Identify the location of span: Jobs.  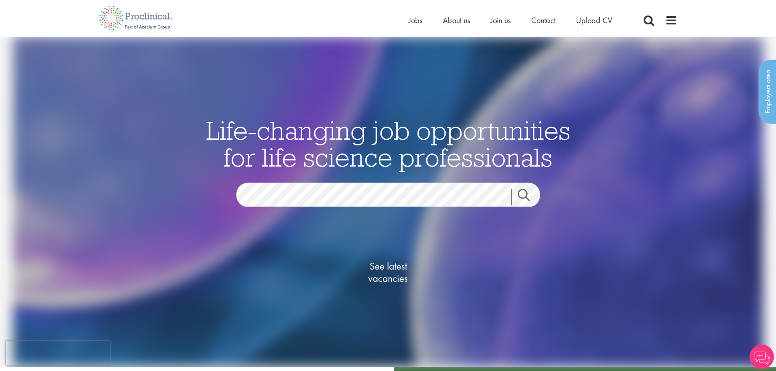
(416, 20).